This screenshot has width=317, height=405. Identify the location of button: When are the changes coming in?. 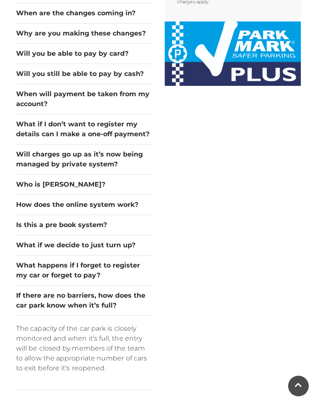
(84, 14).